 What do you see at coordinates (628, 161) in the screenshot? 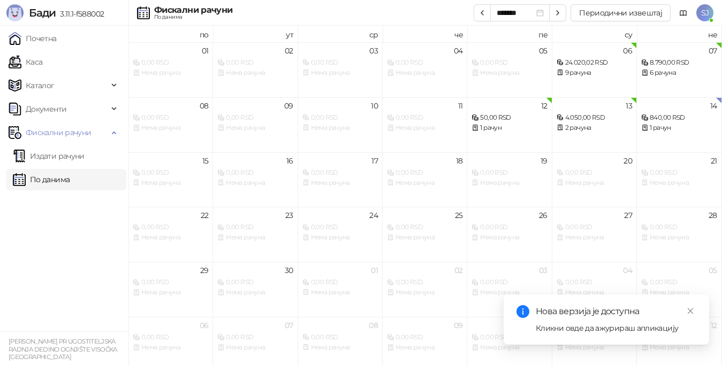
I see `div: 20` at bounding box center [628, 161].